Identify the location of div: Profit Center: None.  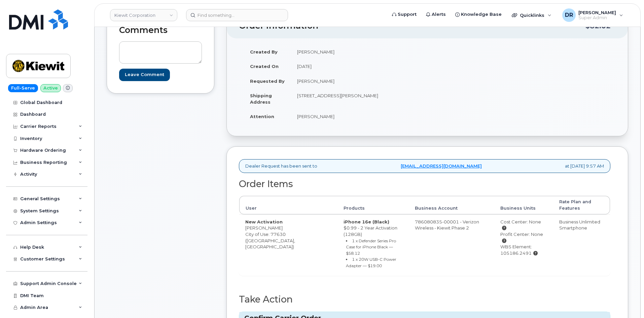
(523, 237).